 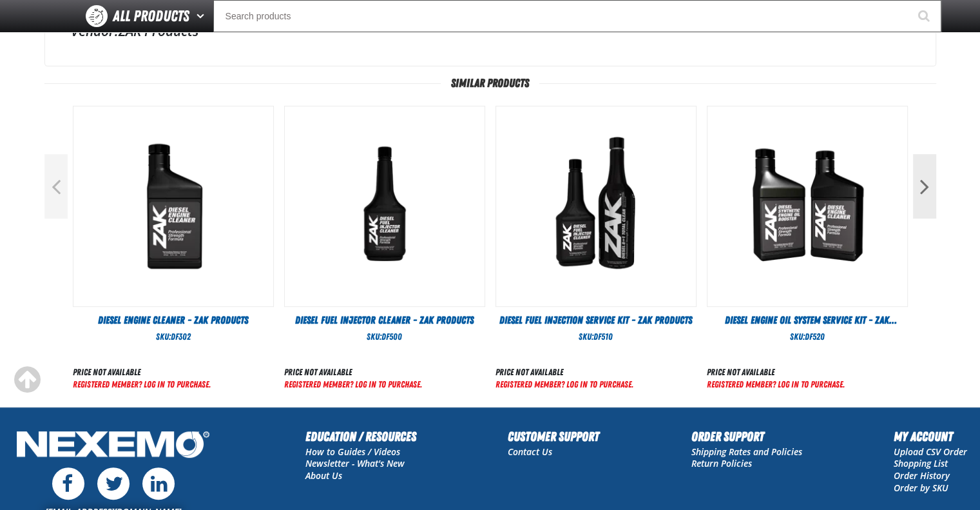 I want to click on span: DF510, so click(x=603, y=336).